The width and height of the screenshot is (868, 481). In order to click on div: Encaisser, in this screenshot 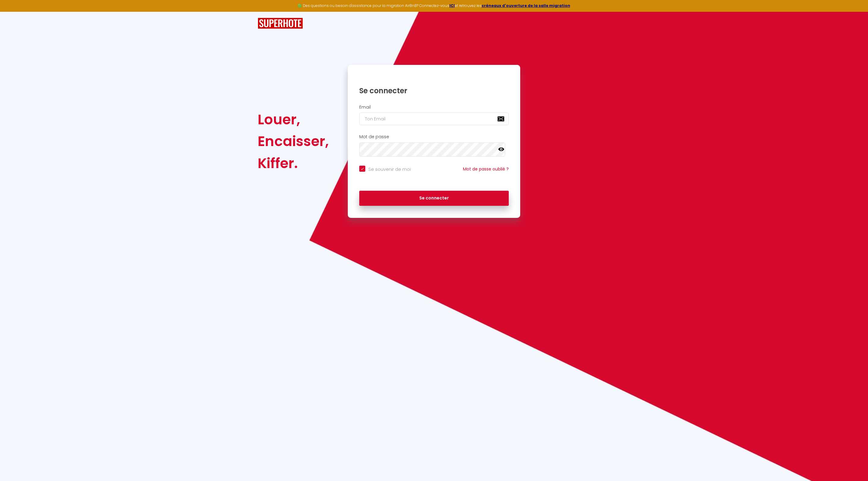, I will do `click(293, 141)`.